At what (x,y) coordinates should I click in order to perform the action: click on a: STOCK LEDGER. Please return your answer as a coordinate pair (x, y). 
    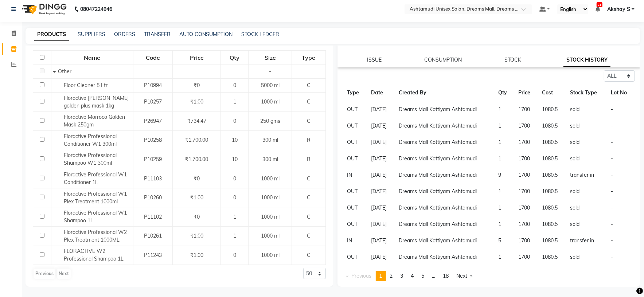
    Looking at the image, I should click on (260, 34).